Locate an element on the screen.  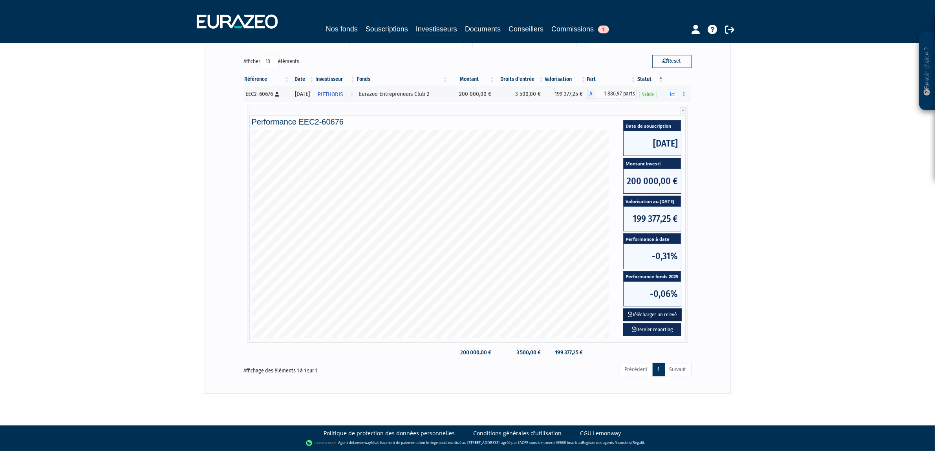
span: Montant investi is located at coordinates (652, 163).